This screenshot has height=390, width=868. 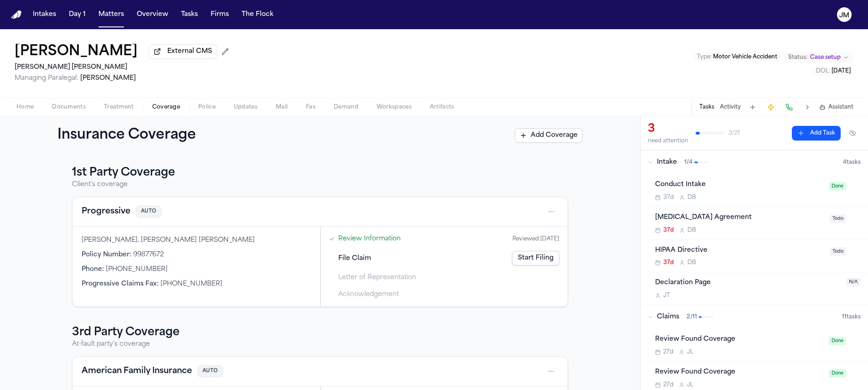 What do you see at coordinates (758, 224) in the screenshot?
I see `div: Open task: Retainer Agreement` at bounding box center [758, 224].